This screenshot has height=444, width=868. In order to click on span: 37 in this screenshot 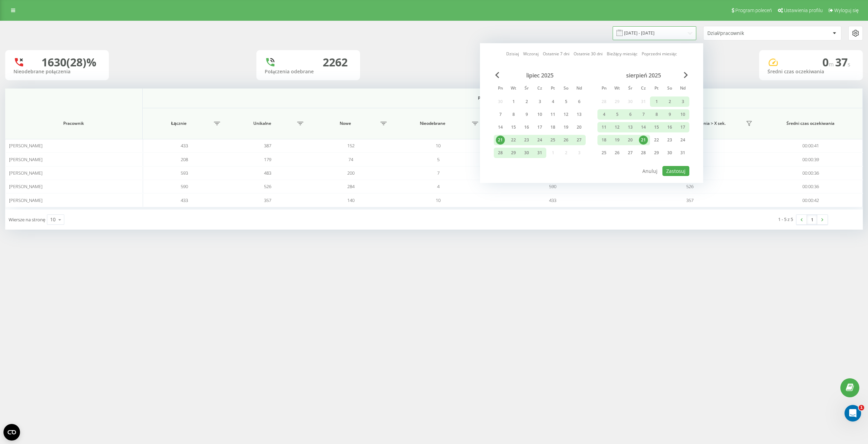, I will do `click(842, 62)`.